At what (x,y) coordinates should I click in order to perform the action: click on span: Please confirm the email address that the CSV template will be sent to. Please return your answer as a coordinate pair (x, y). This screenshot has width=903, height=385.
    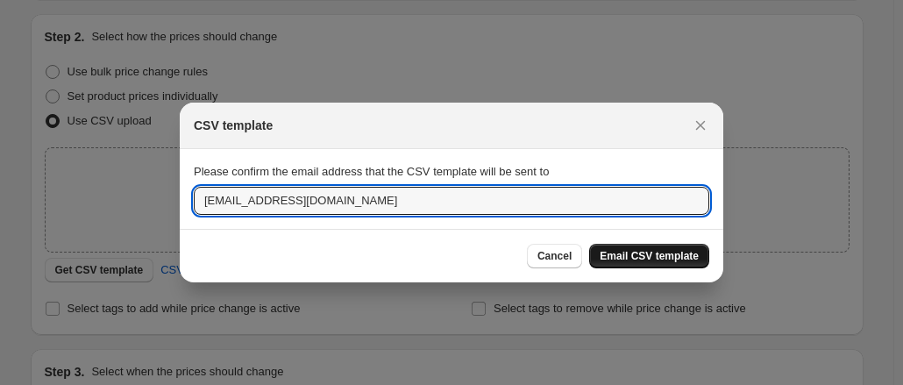
    Looking at the image, I should click on (371, 171).